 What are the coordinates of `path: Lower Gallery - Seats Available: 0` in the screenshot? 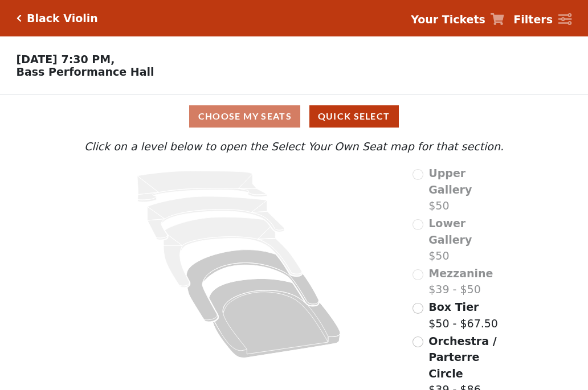 It's located at (216, 218).